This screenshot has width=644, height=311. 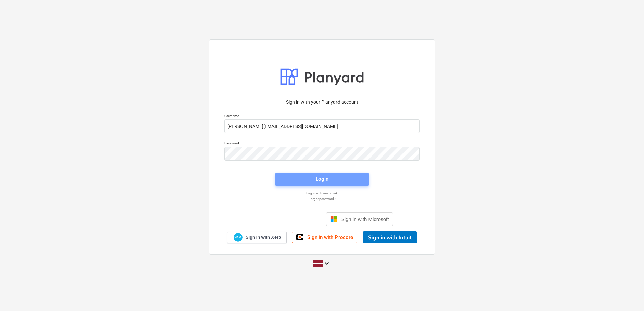 What do you see at coordinates (322, 199) in the screenshot?
I see `p: Forgot password?` at bounding box center [322, 199].